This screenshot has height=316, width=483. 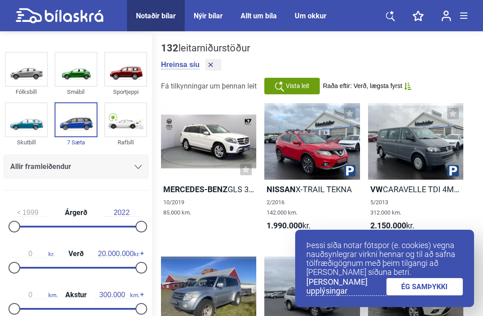 What do you see at coordinates (446, 16) in the screenshot?
I see `img: user-login.svg` at bounding box center [446, 16].